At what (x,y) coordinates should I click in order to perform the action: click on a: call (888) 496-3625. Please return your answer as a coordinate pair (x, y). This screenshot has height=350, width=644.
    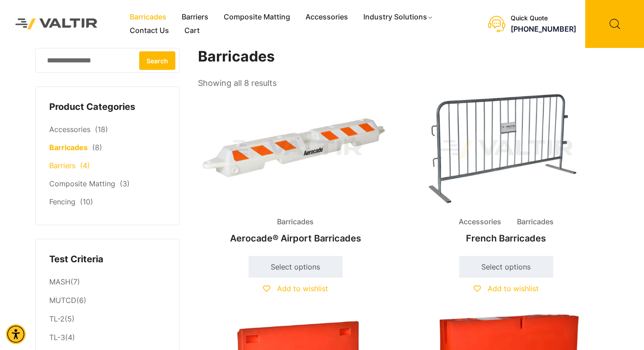
    Looking at the image, I should click on (543, 29).